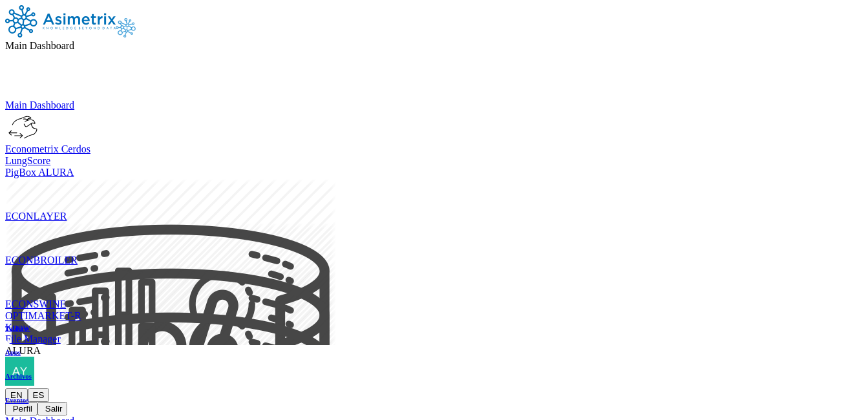 This screenshot has height=420, width=868. Describe the element at coordinates (18, 353) in the screenshot. I see `a: Apps` at that location.